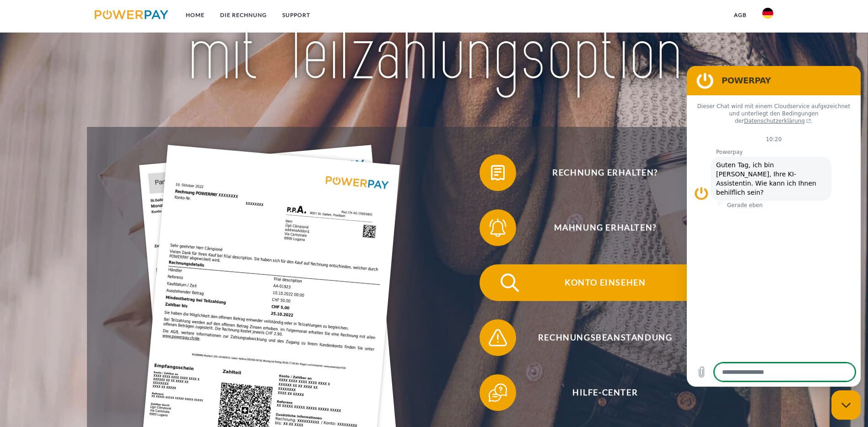  Describe the element at coordinates (598, 173) in the screenshot. I see `button: Rechnung erhalten?` at that location.